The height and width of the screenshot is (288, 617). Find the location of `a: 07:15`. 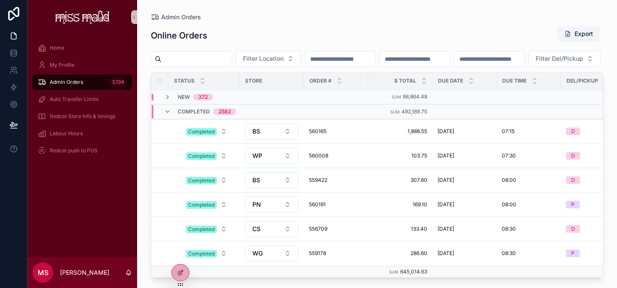

a: 07:15 is located at coordinates (529, 132).